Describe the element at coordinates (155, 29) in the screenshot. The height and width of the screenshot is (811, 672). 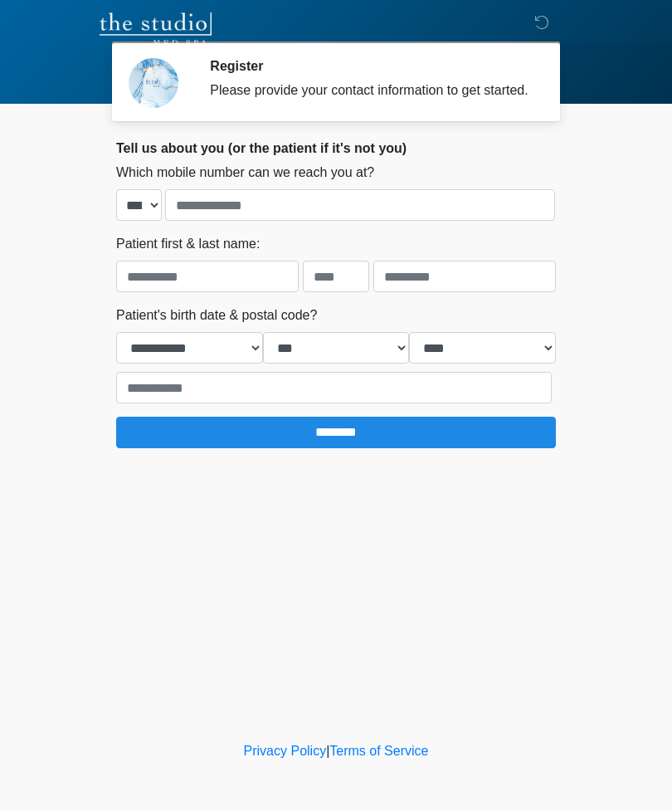
I see `img: The Studio Med Spa Logo` at that location.